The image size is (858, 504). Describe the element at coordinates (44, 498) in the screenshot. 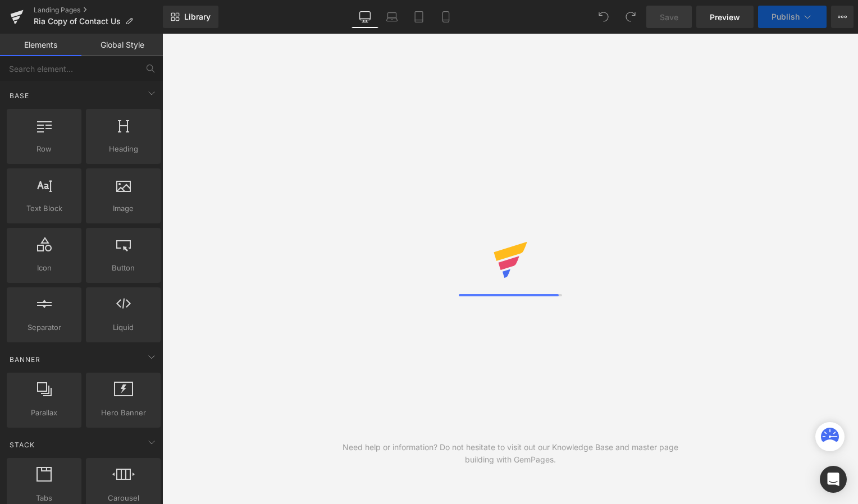

I see `span: Tabs` at that location.